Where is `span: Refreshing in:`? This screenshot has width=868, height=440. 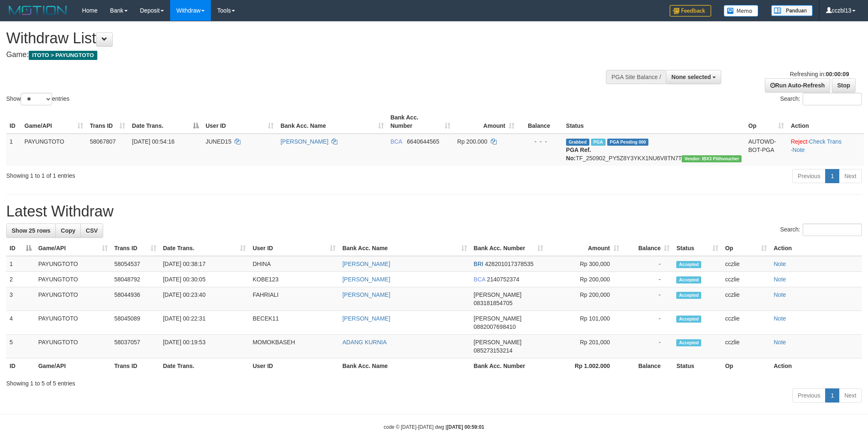 span: Refreshing in: is located at coordinates (820, 74).